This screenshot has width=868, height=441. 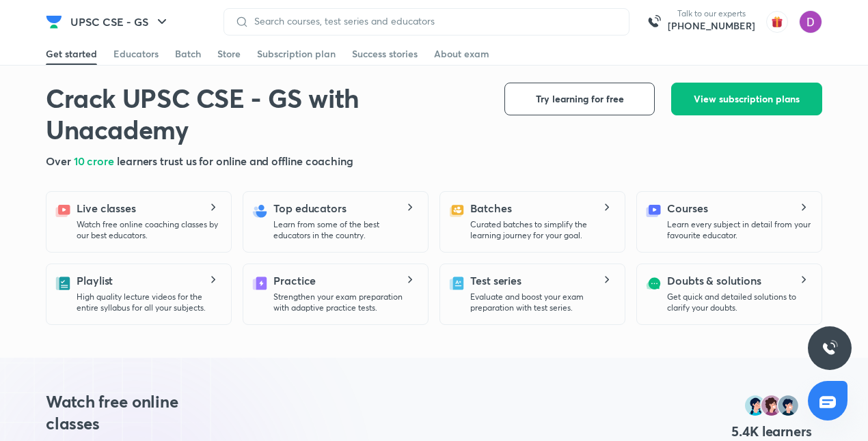 I want to click on h5: Top educators, so click(x=309, y=209).